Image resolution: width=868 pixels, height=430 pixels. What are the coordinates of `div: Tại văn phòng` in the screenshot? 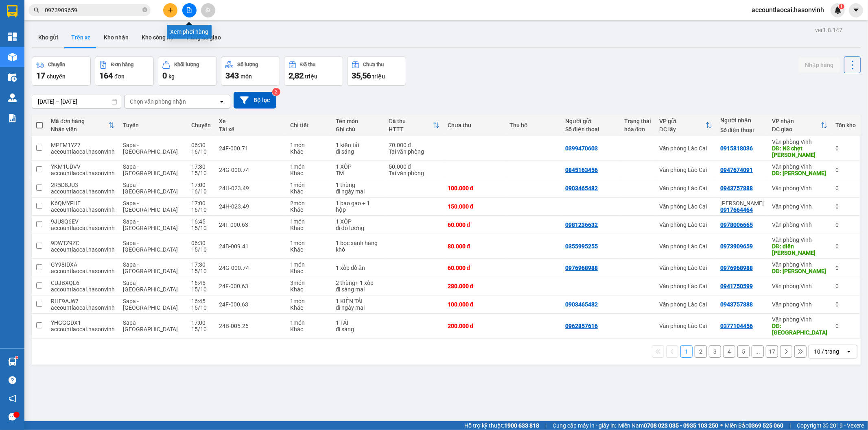 It's located at (414, 152).